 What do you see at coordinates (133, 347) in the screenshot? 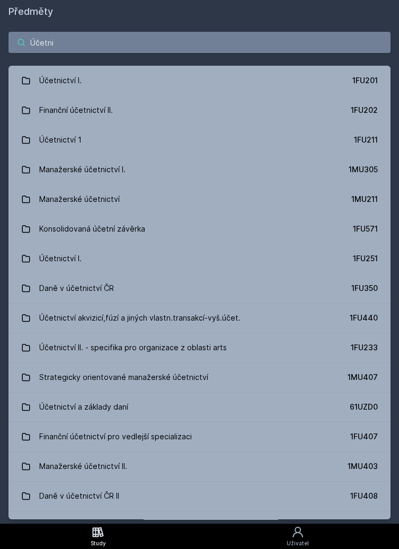
I see `div: Účetnictví II. - specifika pro organizace z oblasti arts` at bounding box center [133, 347].